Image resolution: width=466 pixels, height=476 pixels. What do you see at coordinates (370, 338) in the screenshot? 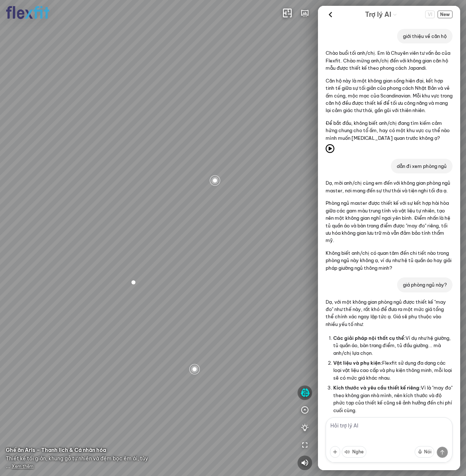
I see `span: Các giải pháp nội thất cụ thể:` at bounding box center [370, 338].